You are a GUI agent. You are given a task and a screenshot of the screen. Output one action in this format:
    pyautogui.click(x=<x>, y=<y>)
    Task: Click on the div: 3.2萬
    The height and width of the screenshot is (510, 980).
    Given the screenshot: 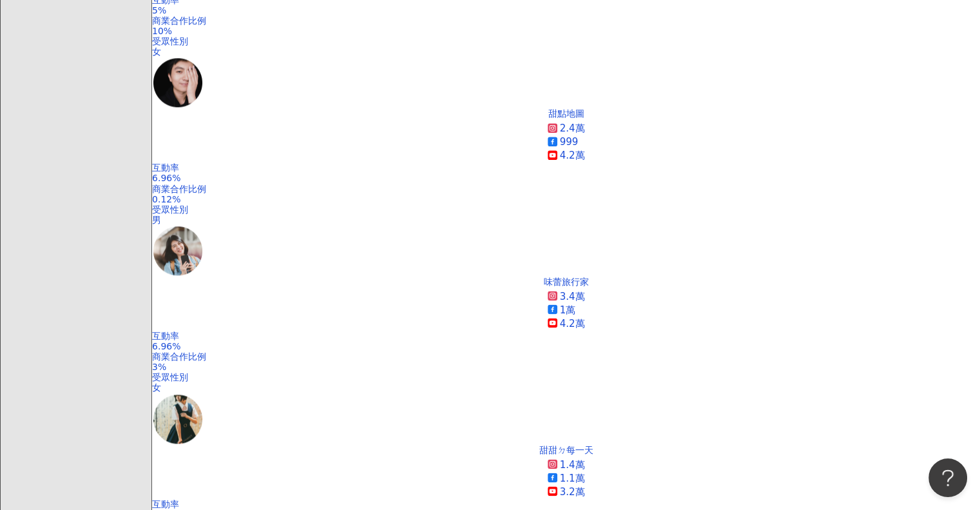 What is the action you would take?
    pyautogui.click(x=572, y=492)
    